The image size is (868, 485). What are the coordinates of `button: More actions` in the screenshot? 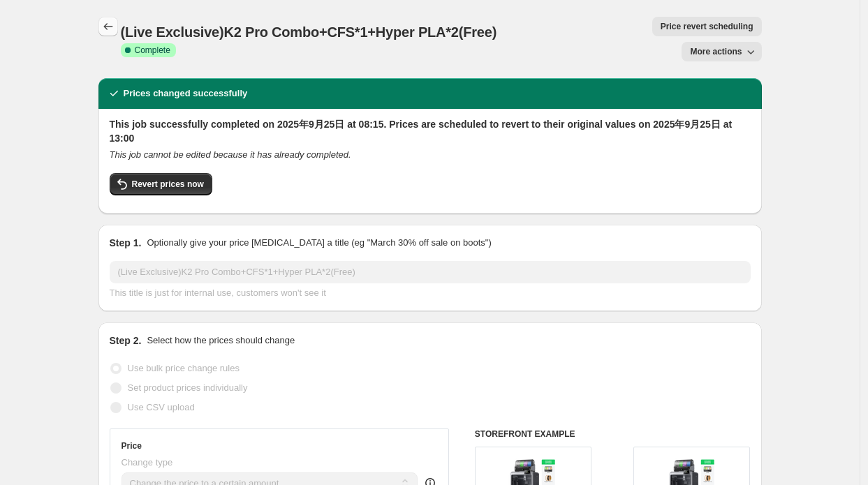 It's located at (720, 52).